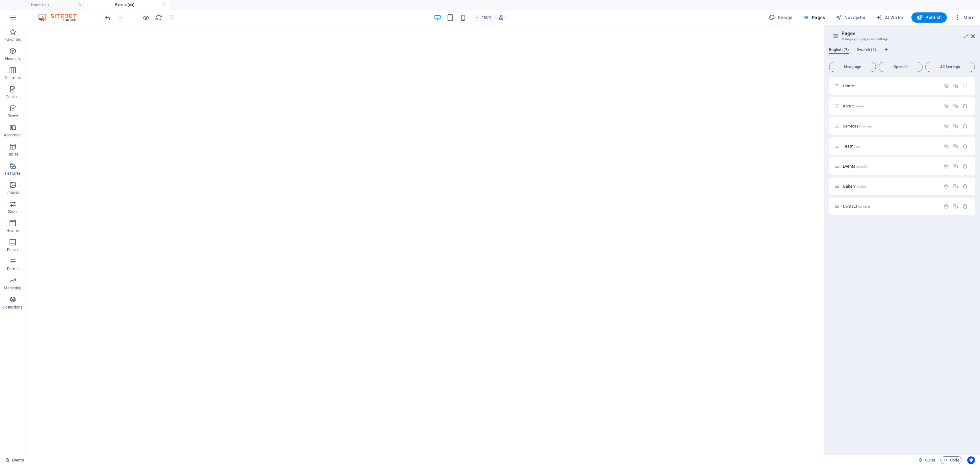  What do you see at coordinates (866, 126) in the screenshot?
I see `span: /services` at bounding box center [866, 126].